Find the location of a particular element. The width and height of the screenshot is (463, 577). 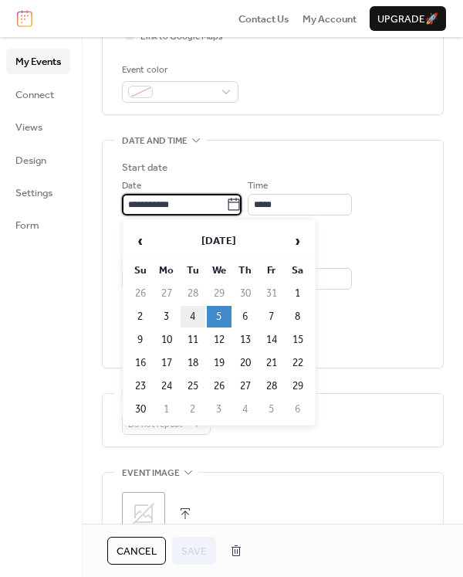

span: My Events is located at coordinates (38, 62).